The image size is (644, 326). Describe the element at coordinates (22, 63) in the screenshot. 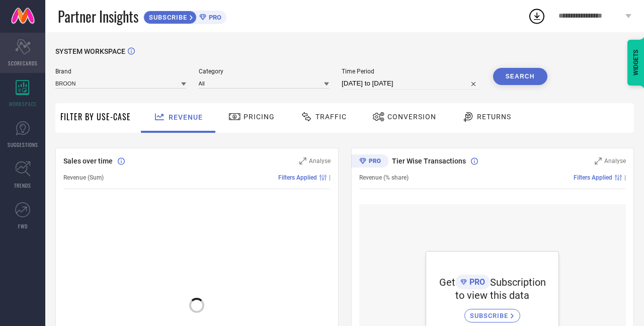

I see `span: SCORECARDS` at that location.